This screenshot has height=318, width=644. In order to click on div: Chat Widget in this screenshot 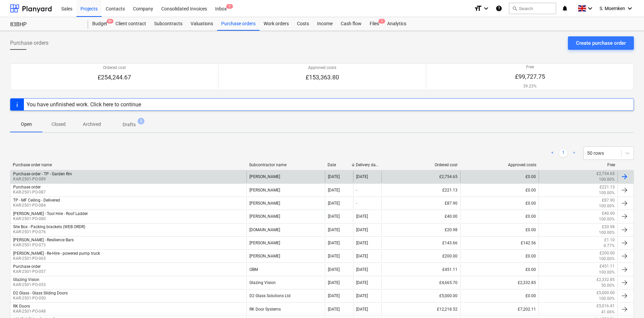, I will do `click(627, 302)`.